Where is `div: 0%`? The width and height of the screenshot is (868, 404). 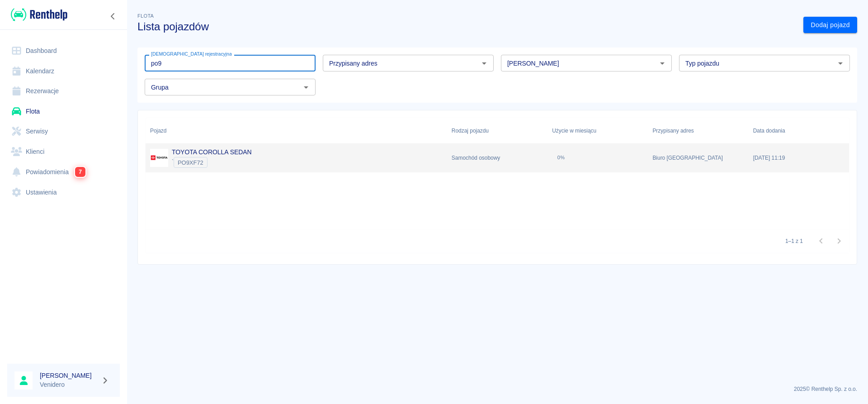 div: 0% is located at coordinates (561, 157).